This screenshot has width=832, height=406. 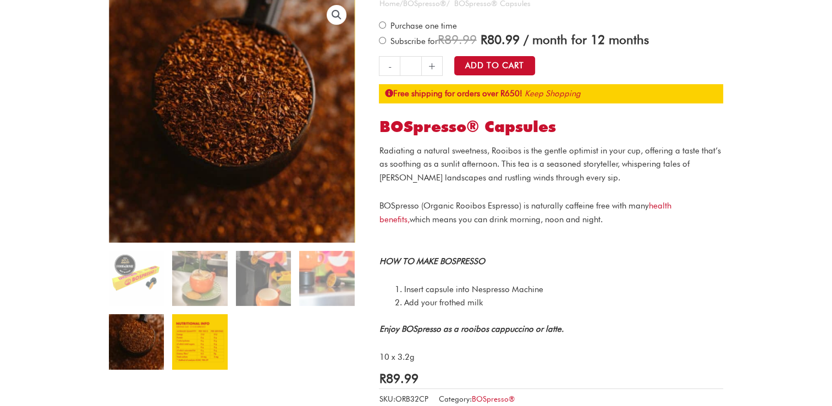 What do you see at coordinates (136, 341) in the screenshot?
I see `img: BOSpresso® Capsules - Image 5` at bounding box center [136, 341].